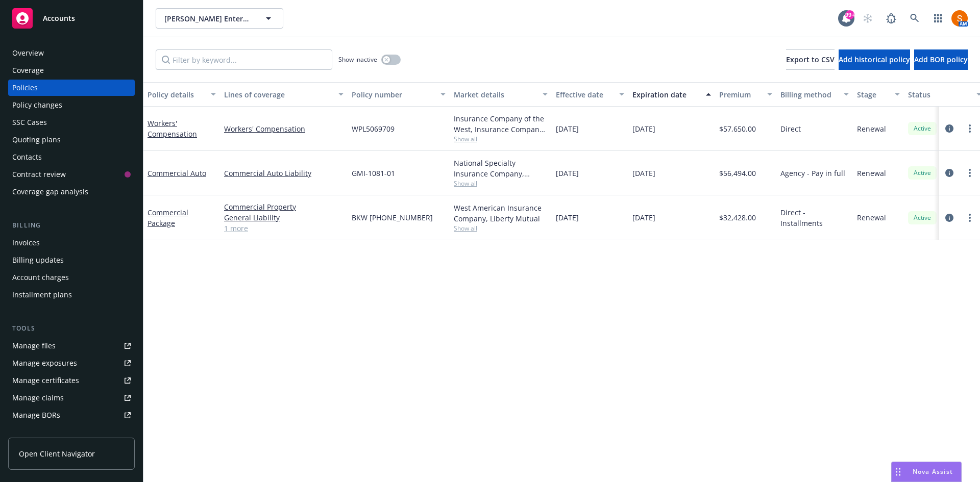 This screenshot has height=482, width=980. Describe the element at coordinates (26, 243) in the screenshot. I see `div: Invoices` at that location.